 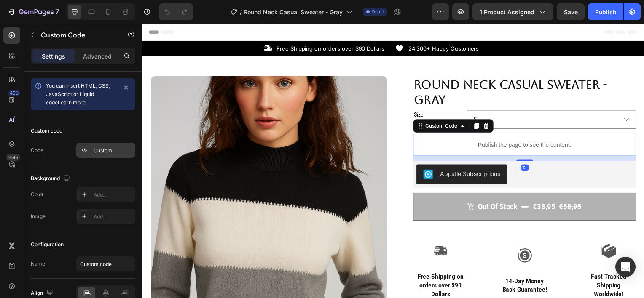 I want to click on legend: Size, so click(x=298, y=92).